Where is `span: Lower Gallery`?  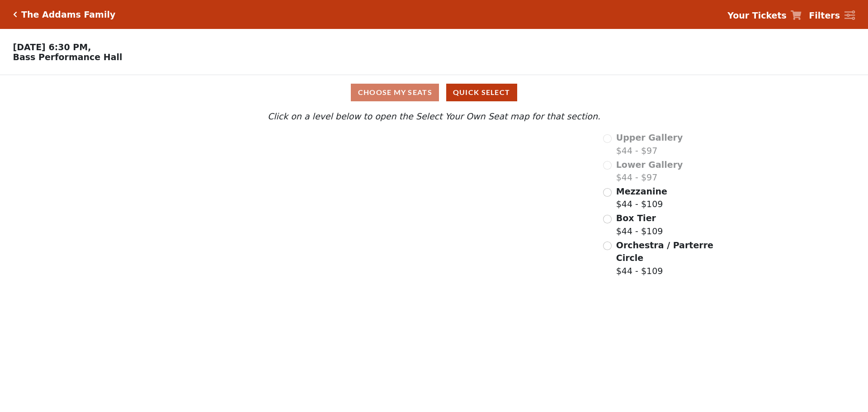
span: Lower Gallery is located at coordinates (650, 165).